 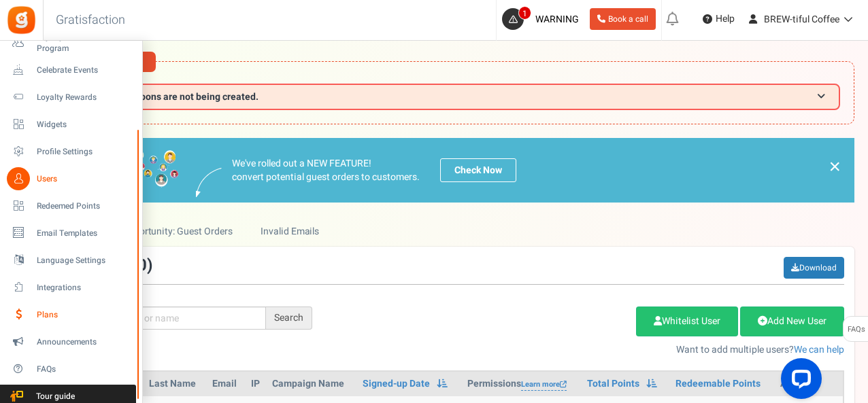 What do you see at coordinates (71, 369) in the screenshot?
I see `a: FAQs` at bounding box center [71, 369].